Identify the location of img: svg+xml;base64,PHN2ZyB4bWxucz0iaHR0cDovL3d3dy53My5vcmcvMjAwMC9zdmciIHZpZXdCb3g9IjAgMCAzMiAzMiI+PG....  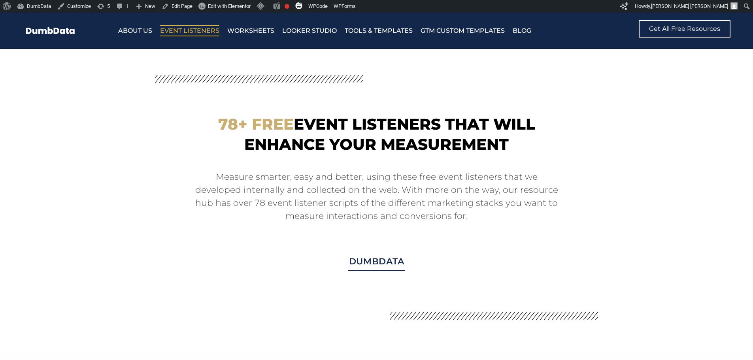
(299, 6).